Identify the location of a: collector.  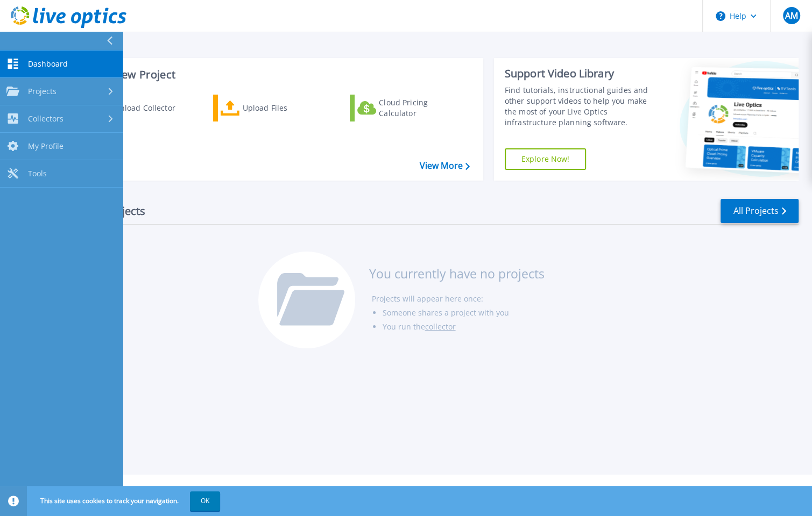
(439, 327).